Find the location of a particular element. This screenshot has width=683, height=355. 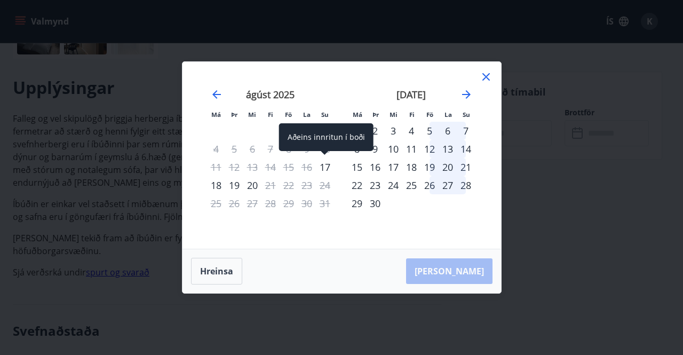

div: 3 is located at coordinates (393, 131).